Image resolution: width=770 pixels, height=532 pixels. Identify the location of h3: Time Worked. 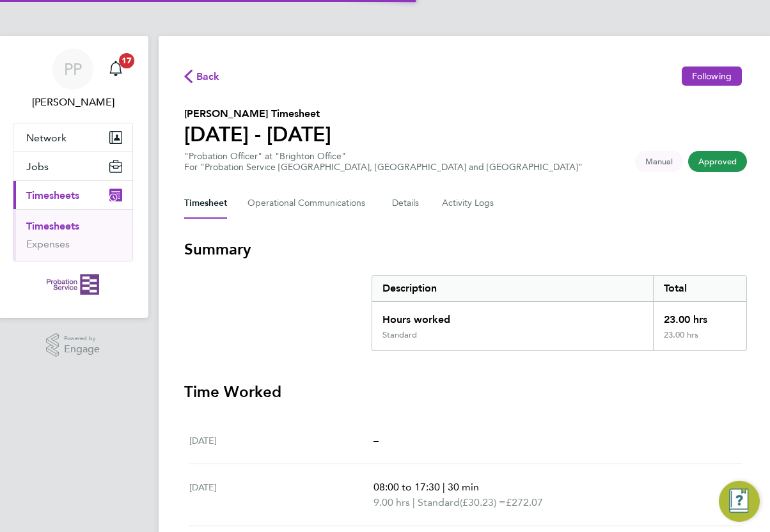
(465, 392).